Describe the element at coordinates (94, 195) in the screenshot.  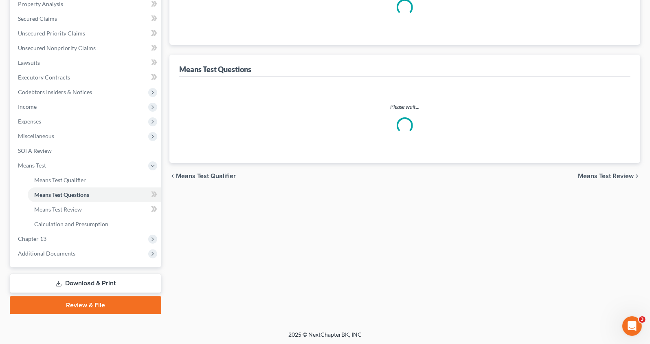
I see `a: Means Test Questions` at that location.